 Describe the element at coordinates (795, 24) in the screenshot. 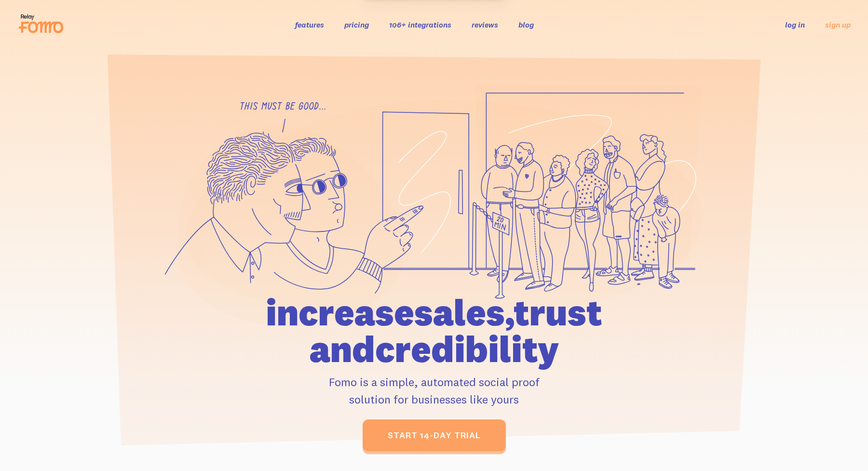

I see `a: log in` at that location.